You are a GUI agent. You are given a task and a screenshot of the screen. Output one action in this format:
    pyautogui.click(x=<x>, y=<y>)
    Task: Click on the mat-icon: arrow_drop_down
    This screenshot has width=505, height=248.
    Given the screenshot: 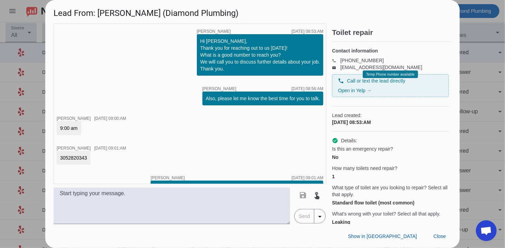 What is the action you would take?
    pyautogui.click(x=320, y=217)
    